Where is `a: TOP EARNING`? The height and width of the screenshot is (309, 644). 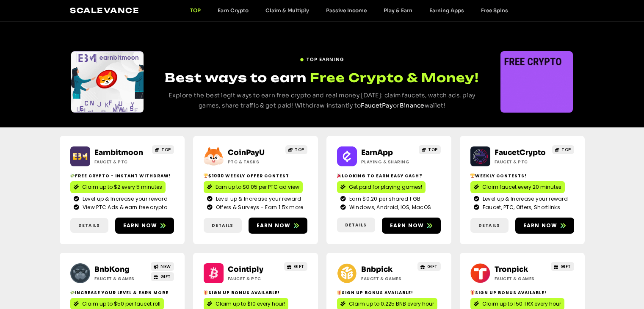 a: TOP EARNING is located at coordinates (322, 58).